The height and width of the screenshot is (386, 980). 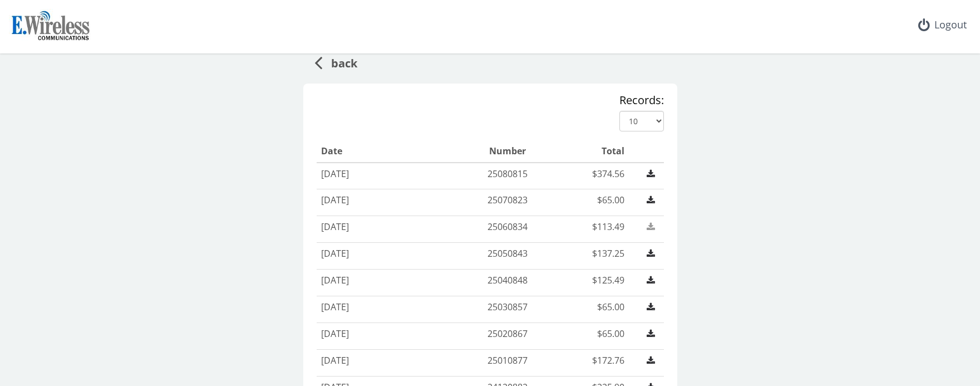 What do you see at coordinates (594, 253) in the screenshot?
I see `div: $137.25` at bounding box center [594, 253].